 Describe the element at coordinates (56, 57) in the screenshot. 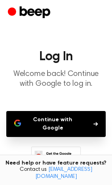

I see `h1: Log In` at that location.